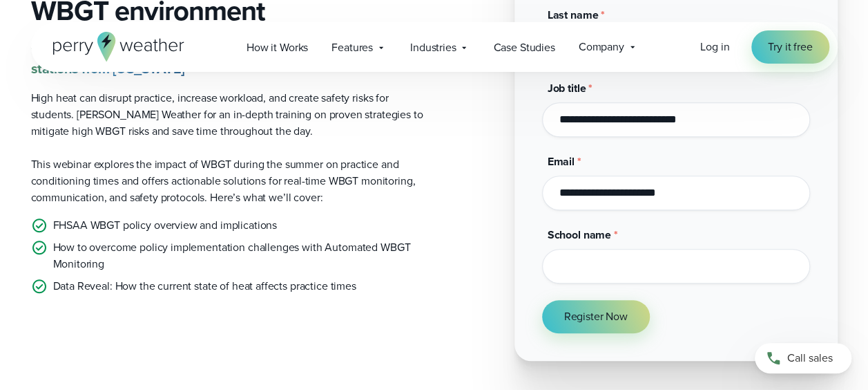 Image resolution: width=868 pixels, height=390 pixels. What do you see at coordinates (238, 256) in the screenshot?
I see `p: How to overcome policy implementation challenges with Automated WBGT Monitoring` at bounding box center [238, 256].